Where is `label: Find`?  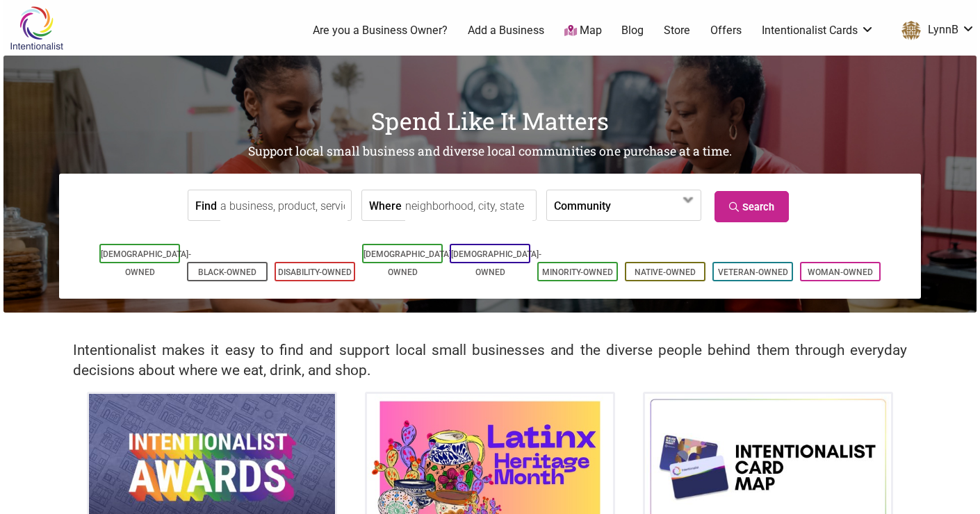 label: Find is located at coordinates (206, 205).